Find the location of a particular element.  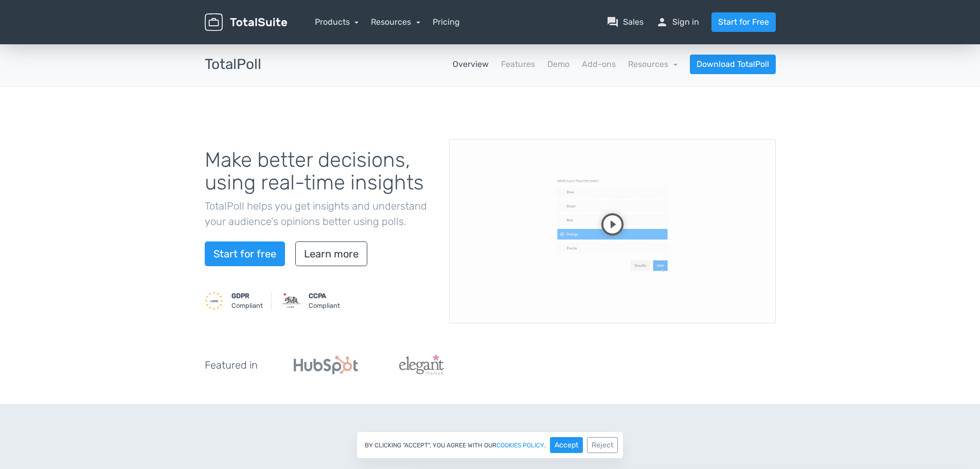

img: CCPA is located at coordinates (292, 300).